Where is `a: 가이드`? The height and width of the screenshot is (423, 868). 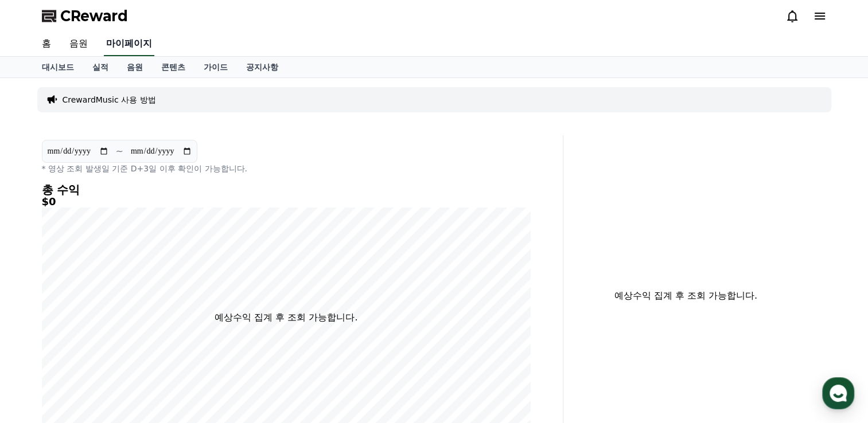
a: 가이드 is located at coordinates (216, 67).